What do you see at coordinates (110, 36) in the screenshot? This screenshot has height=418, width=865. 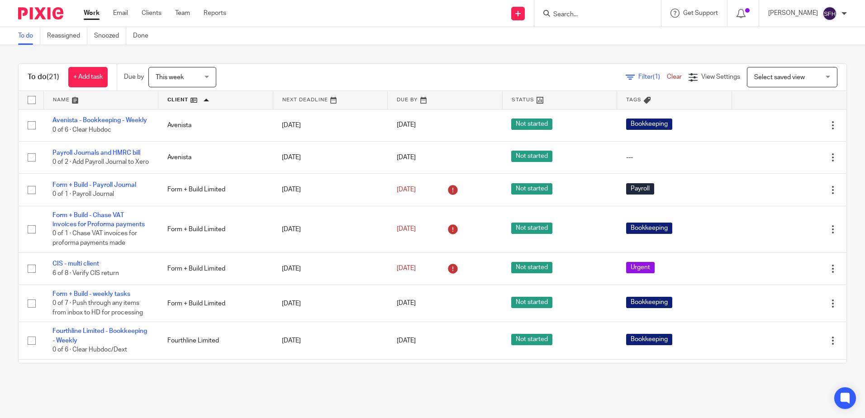 I see `a: Snoozed` at bounding box center [110, 36].